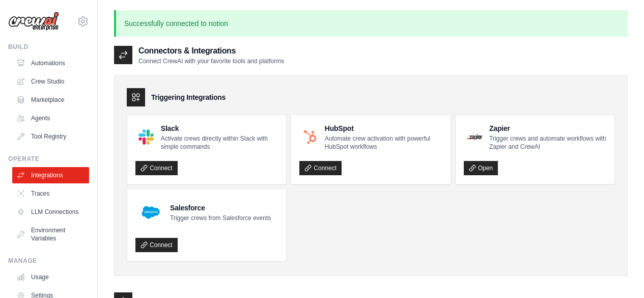 This screenshot has width=644, height=298. Describe the element at coordinates (50, 194) in the screenshot. I see `a: Traces` at that location.